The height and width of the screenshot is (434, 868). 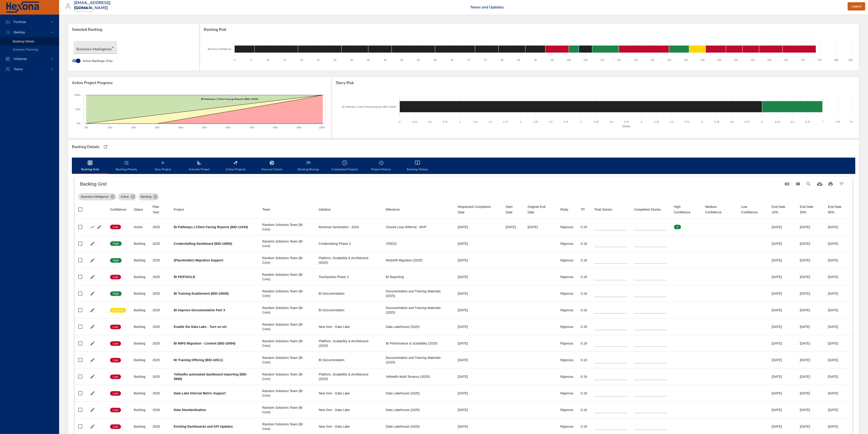 What do you see at coordinates (541, 209) in the screenshot?
I see `div: Original End Date` at bounding box center [541, 209].